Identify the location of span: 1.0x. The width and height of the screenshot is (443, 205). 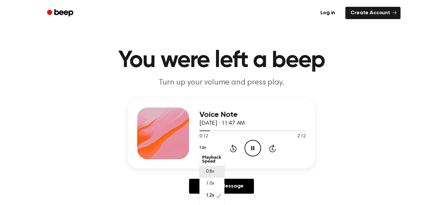
(210, 184).